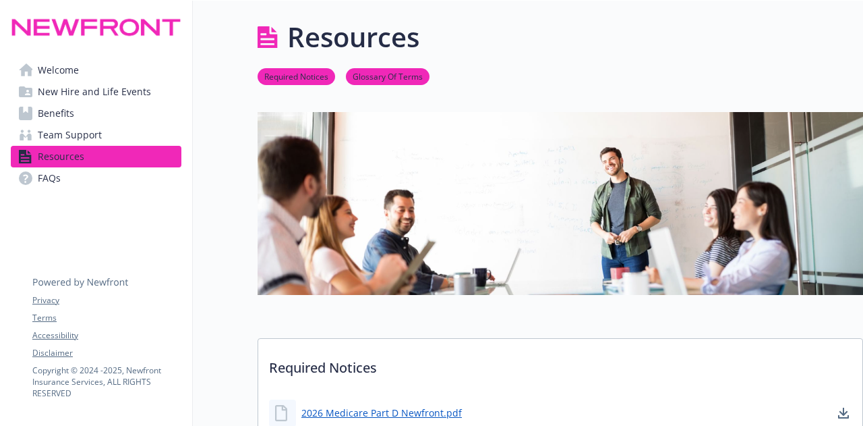 Image resolution: width=863 pixels, height=426 pixels. What do you see at coordinates (61, 156) in the screenshot?
I see `span: Resources` at bounding box center [61, 156].